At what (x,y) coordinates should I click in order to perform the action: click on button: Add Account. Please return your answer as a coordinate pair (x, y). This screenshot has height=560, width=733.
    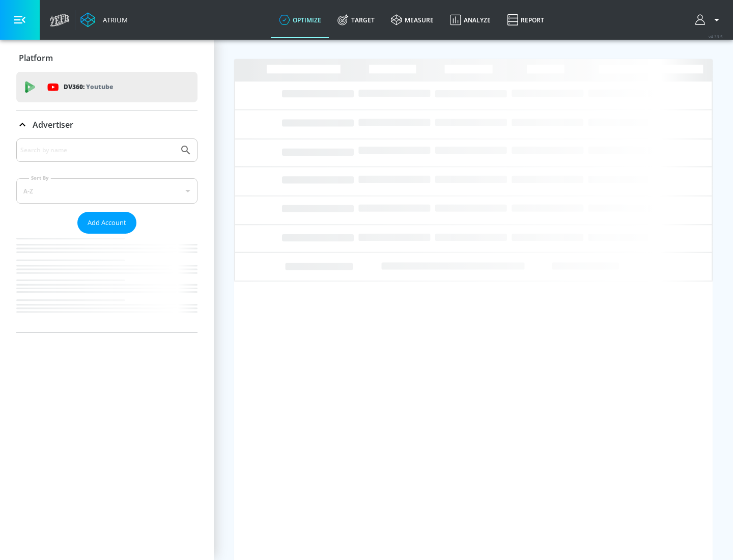
    Looking at the image, I should click on (107, 223).